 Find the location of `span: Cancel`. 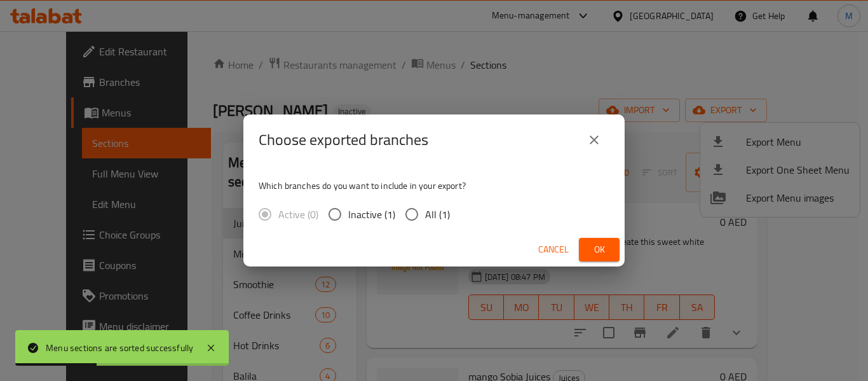

span: Cancel is located at coordinates (554, 249).